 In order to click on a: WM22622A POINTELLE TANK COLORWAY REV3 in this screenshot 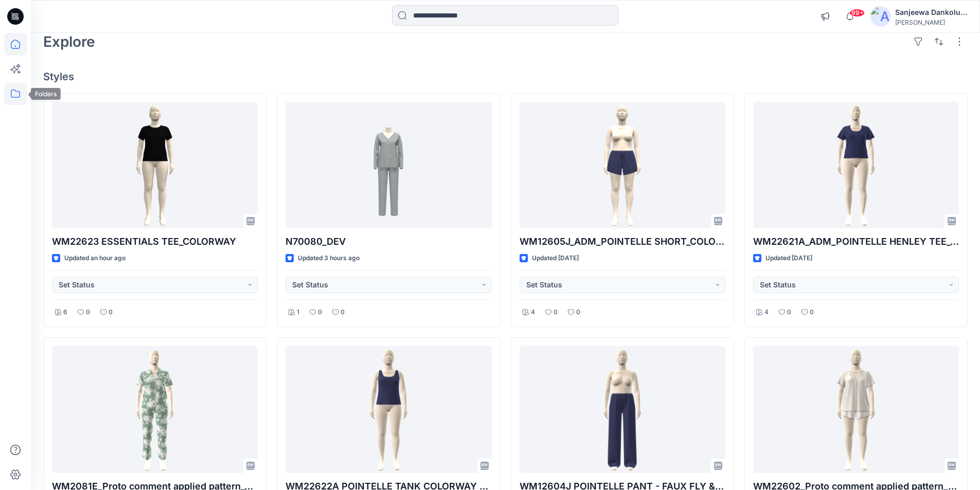, I will do `click(389, 409)`.